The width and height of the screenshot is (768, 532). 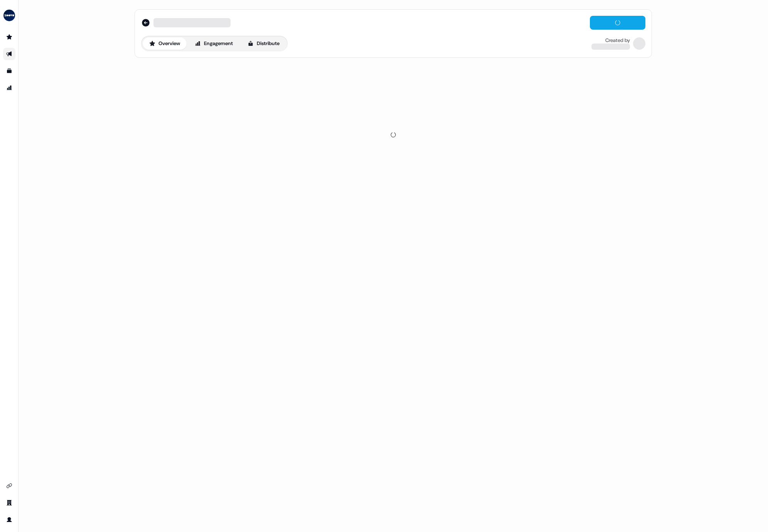 What do you see at coordinates (9, 486) in the screenshot?
I see `a: Go to integrations` at bounding box center [9, 486].